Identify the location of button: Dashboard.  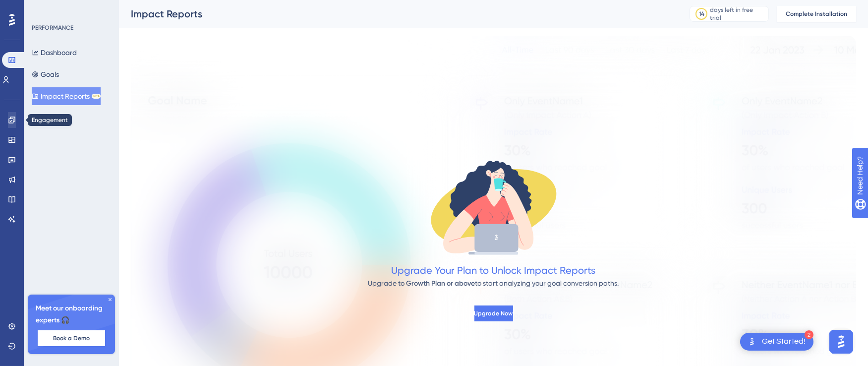
(54, 53).